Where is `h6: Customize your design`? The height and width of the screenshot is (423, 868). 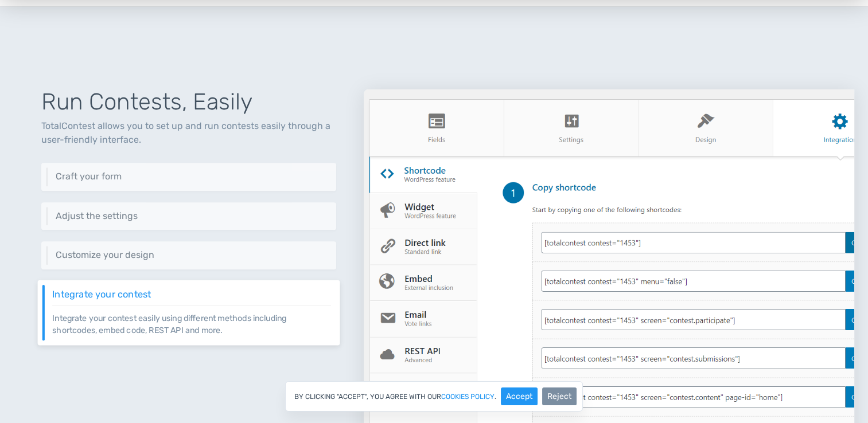 h6: Customize your design is located at coordinates (192, 255).